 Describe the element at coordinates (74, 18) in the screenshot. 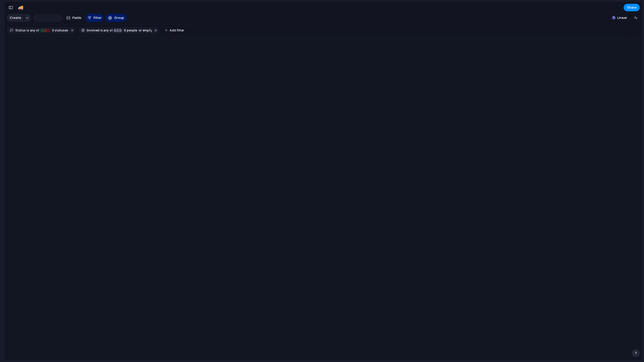

I see `button: Fields` at that location.